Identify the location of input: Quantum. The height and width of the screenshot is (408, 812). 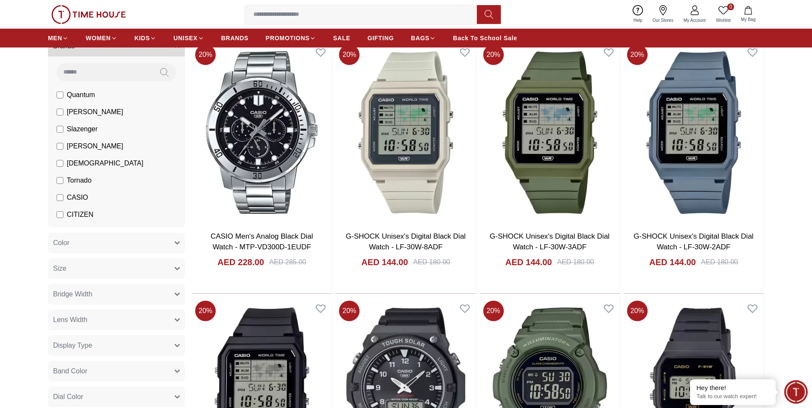
(60, 95).